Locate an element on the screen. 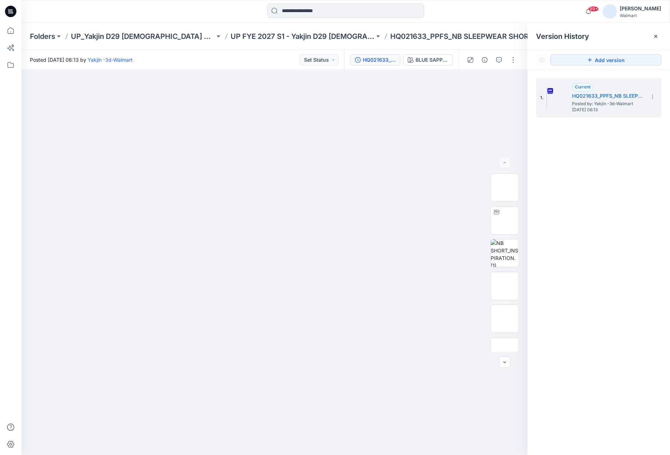 The width and height of the screenshot is (670, 455). span: 1. is located at coordinates (542, 98).